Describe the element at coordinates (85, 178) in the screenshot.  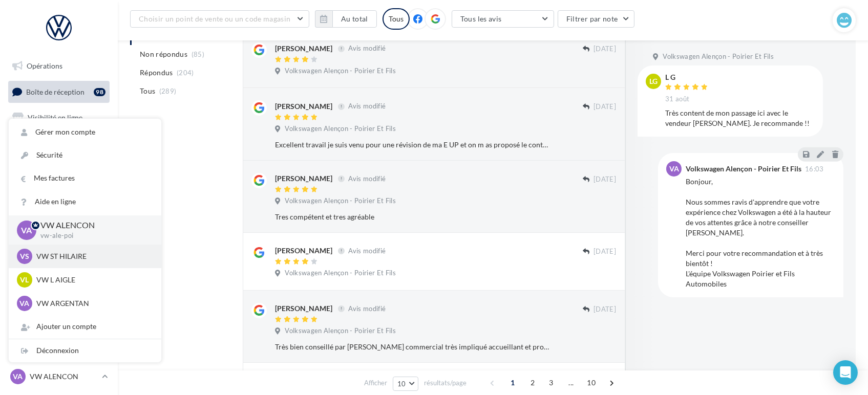
I see `a: Mes factures` at that location.